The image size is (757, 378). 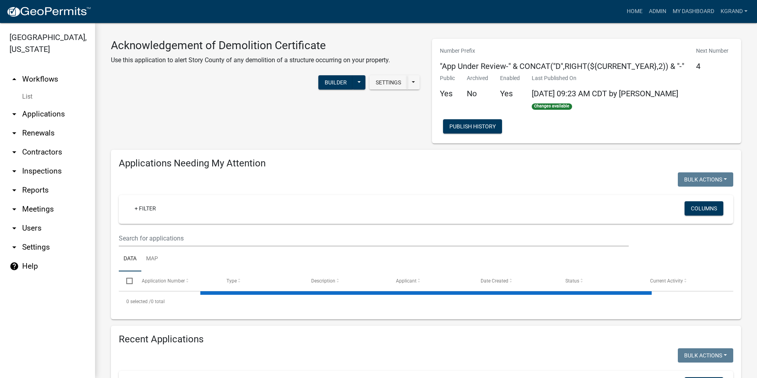 What do you see at coordinates (431, 281) in the screenshot?
I see `datatable-header-cell: Applicant` at bounding box center [431, 281].